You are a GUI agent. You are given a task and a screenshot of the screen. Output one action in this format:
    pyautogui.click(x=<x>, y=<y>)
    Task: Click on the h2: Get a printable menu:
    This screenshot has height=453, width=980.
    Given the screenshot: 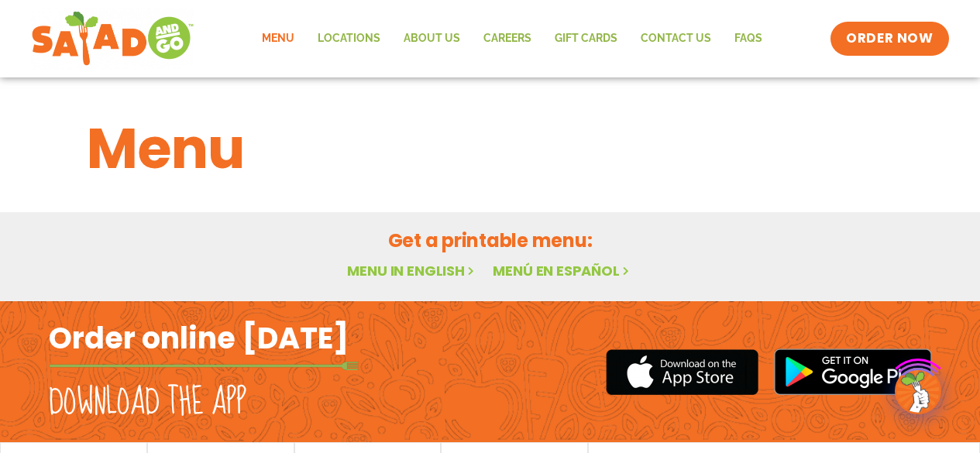 What is the action you would take?
    pyautogui.click(x=490, y=240)
    